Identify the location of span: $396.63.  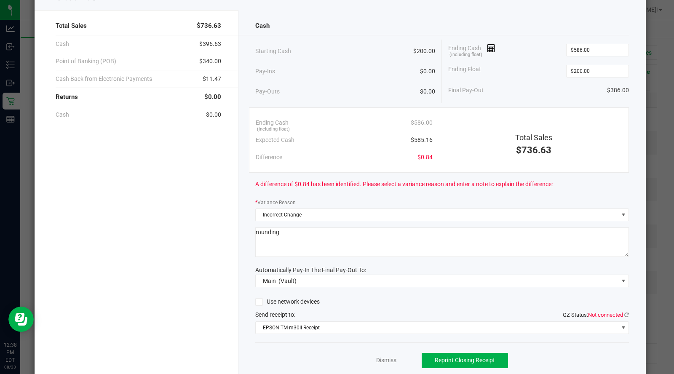
(210, 44).